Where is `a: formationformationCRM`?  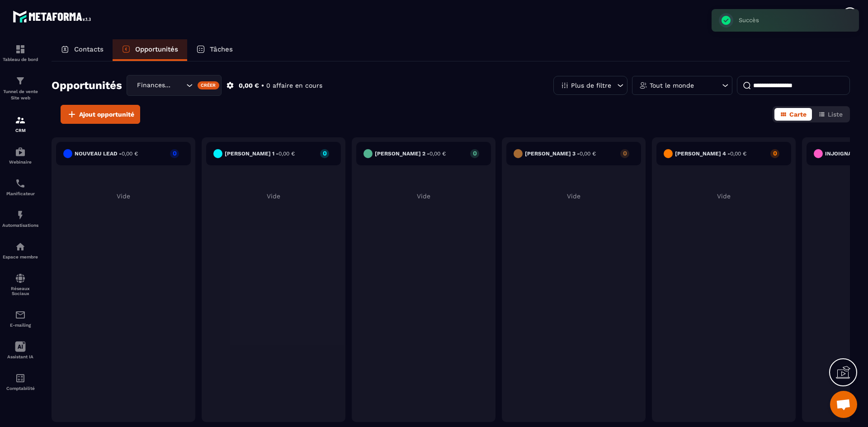
a: formationformationCRM is located at coordinates (20, 124).